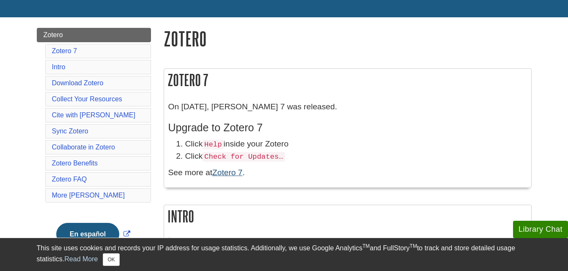 Image resolution: width=568 pixels, height=271 pixels. I want to click on span: Zotero, so click(53, 35).